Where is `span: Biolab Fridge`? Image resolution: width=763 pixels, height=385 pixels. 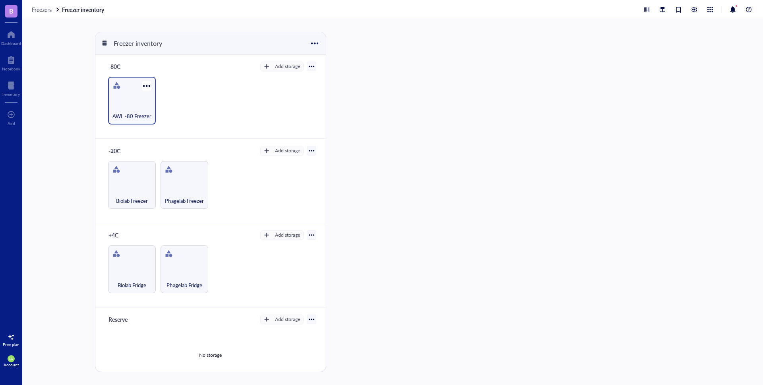
span: Biolab Fridge is located at coordinates (132, 285).